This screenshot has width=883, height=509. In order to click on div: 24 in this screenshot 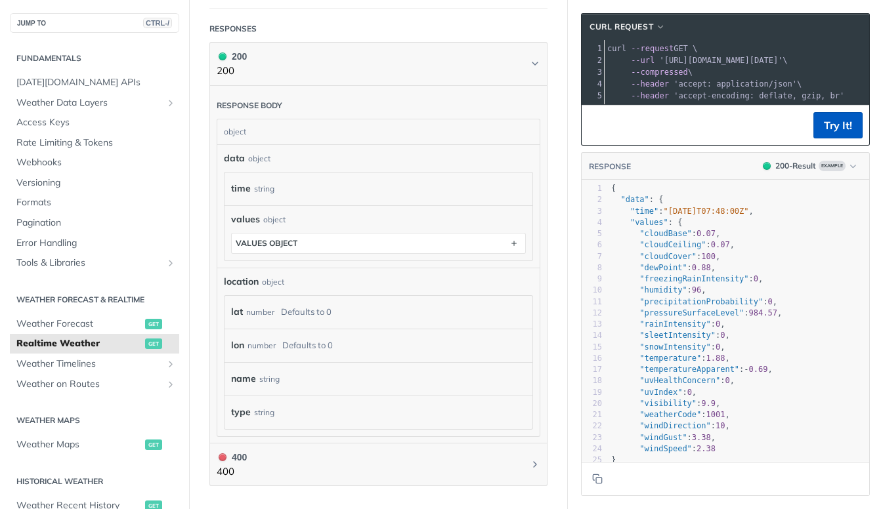, I will do `click(591, 449)`.